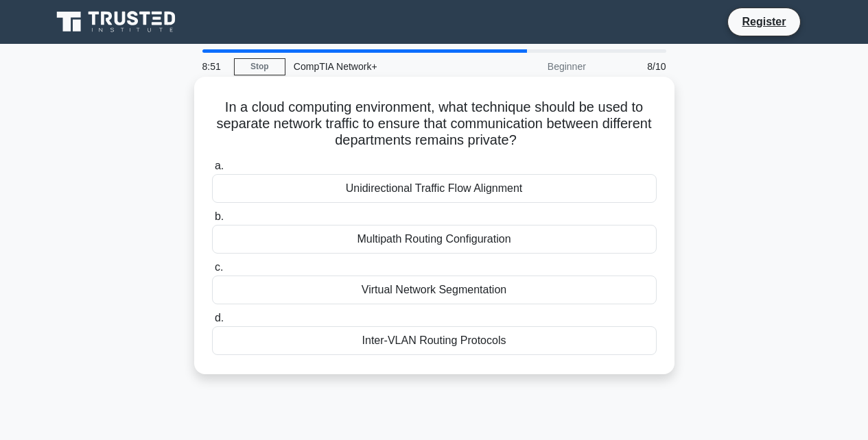 The image size is (868, 440). I want to click on span: c., so click(219, 266).